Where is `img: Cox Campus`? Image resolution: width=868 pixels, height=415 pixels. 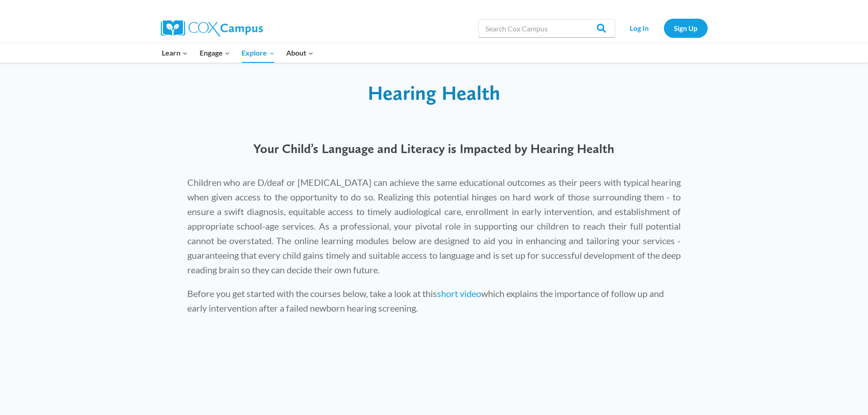
img: Cox Campus is located at coordinates (212, 28).